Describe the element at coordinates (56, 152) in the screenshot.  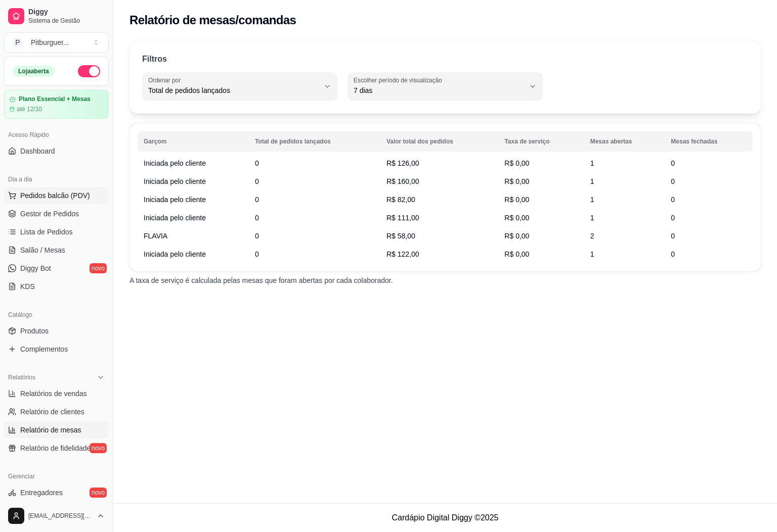
I see `a: Dashboard` at that location.